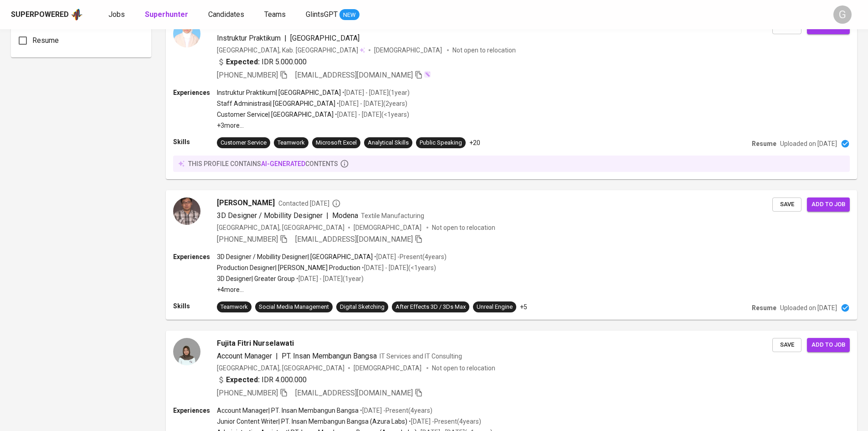 Image resolution: width=868 pixels, height=431 pixels. I want to click on a: Candidates, so click(227, 14).